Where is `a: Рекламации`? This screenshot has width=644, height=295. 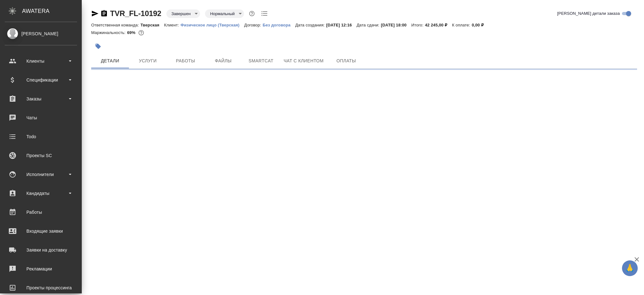
a: Рекламации is located at coordinates (41, 269).